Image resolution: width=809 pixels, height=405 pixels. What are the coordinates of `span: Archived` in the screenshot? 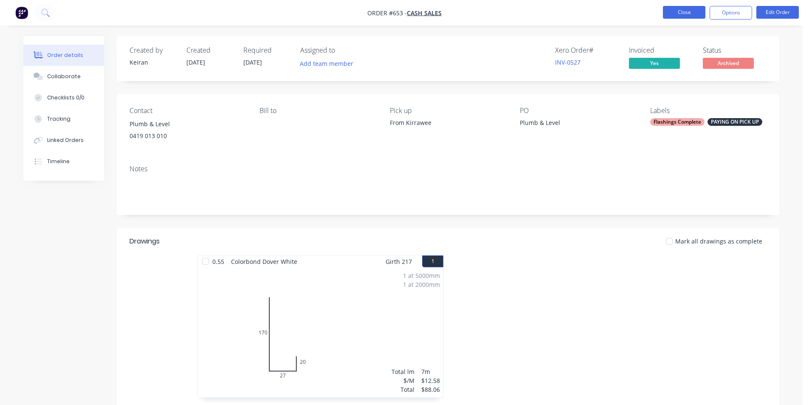 It's located at (728, 63).